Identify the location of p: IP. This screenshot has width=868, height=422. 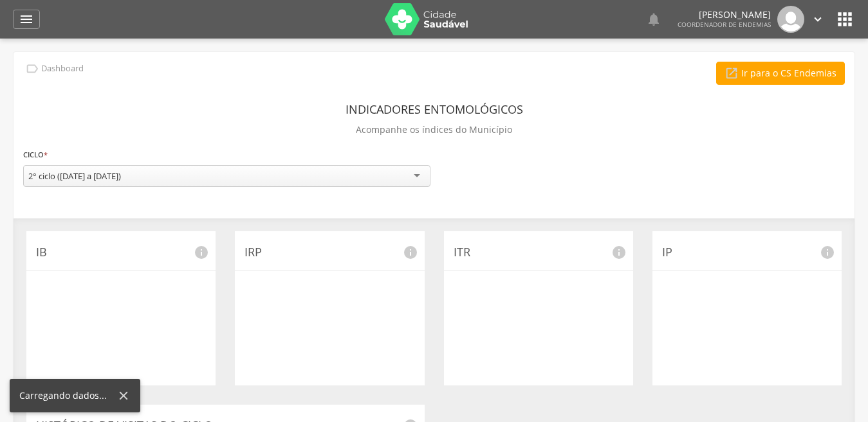
(747, 253).